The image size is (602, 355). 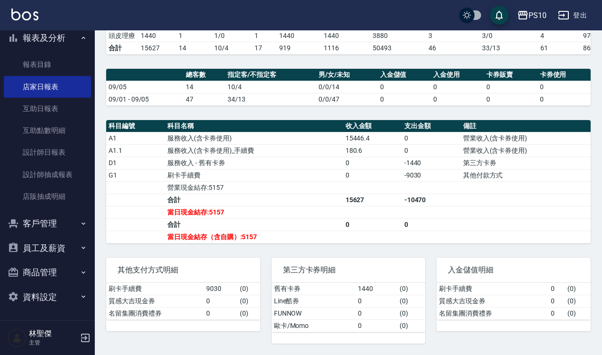 I want to click on button: 登出, so click(x=572, y=15).